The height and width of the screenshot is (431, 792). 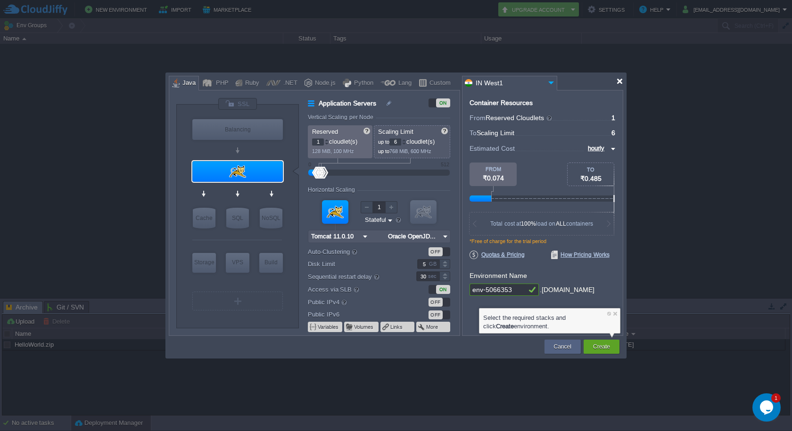 I want to click on span: Reserved, so click(x=325, y=132).